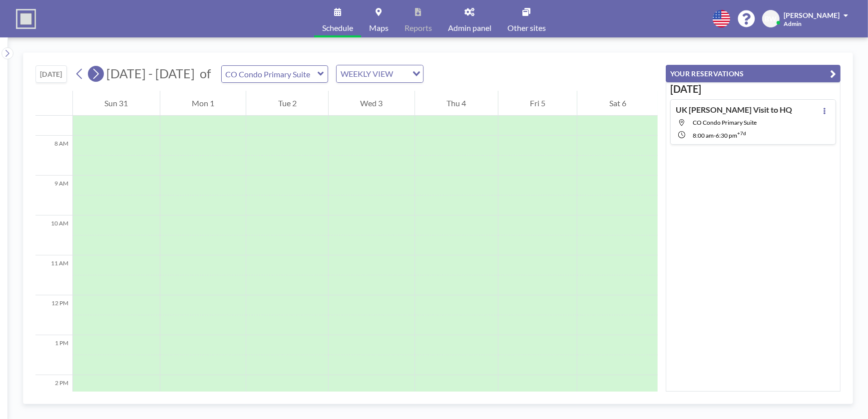  What do you see at coordinates (54, 236) in the screenshot?
I see `div: 10 AM` at bounding box center [54, 236].